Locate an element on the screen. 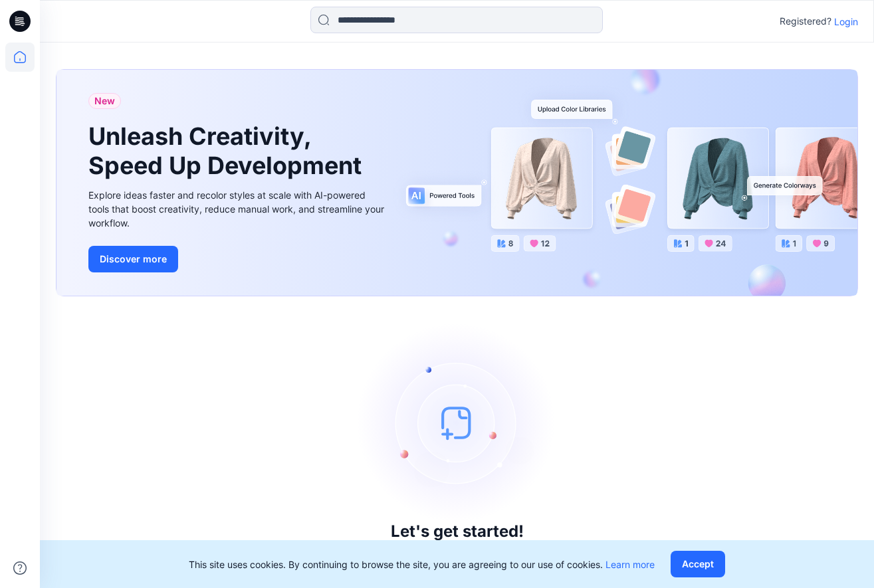 This screenshot has width=874, height=588. a: Learn more is located at coordinates (630, 564).